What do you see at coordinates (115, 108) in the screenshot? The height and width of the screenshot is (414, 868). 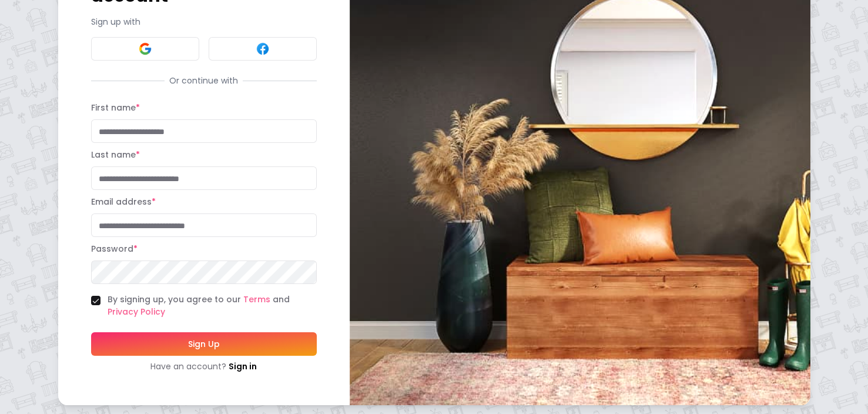 I see `label: First name` at bounding box center [115, 108].